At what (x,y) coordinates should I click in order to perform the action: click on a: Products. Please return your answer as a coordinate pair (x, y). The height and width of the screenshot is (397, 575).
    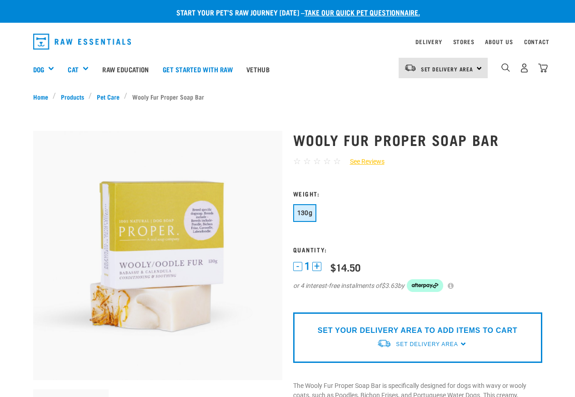
    Looking at the image, I should click on (72, 96).